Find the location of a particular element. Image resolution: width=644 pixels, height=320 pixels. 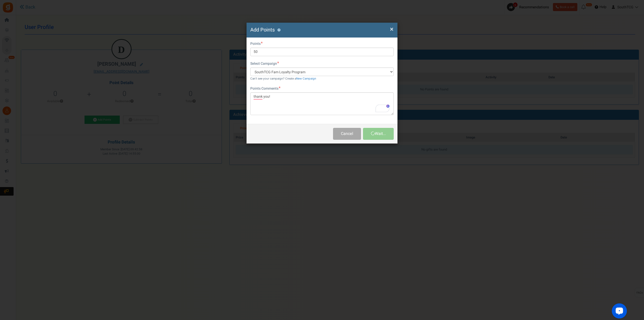

a: New Campaign is located at coordinates (306, 79).